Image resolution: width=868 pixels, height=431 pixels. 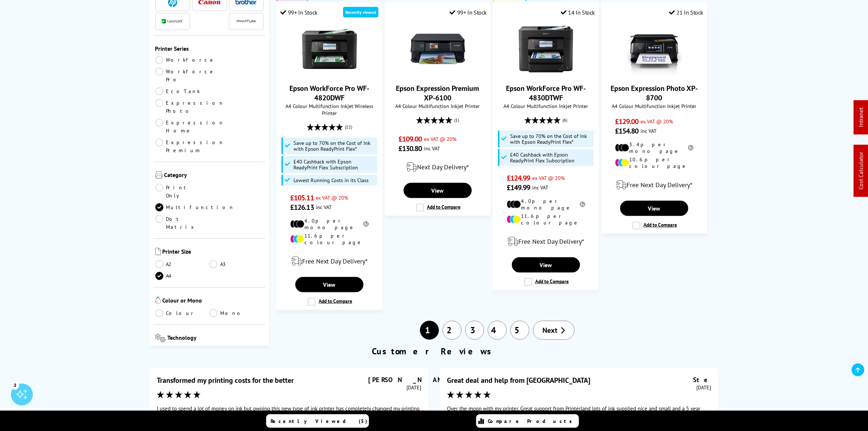 What do you see at coordinates (457, 120) in the screenshot?
I see `span: (1)` at bounding box center [457, 120].